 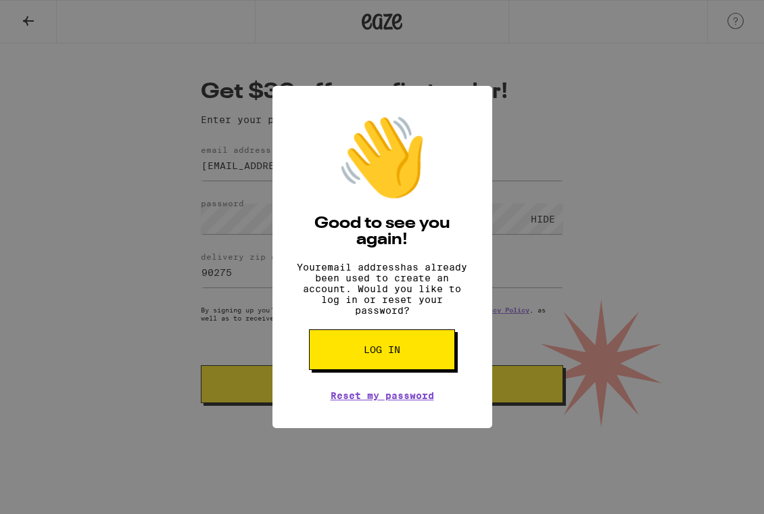 I want to click on a: Reset my password, so click(x=382, y=395).